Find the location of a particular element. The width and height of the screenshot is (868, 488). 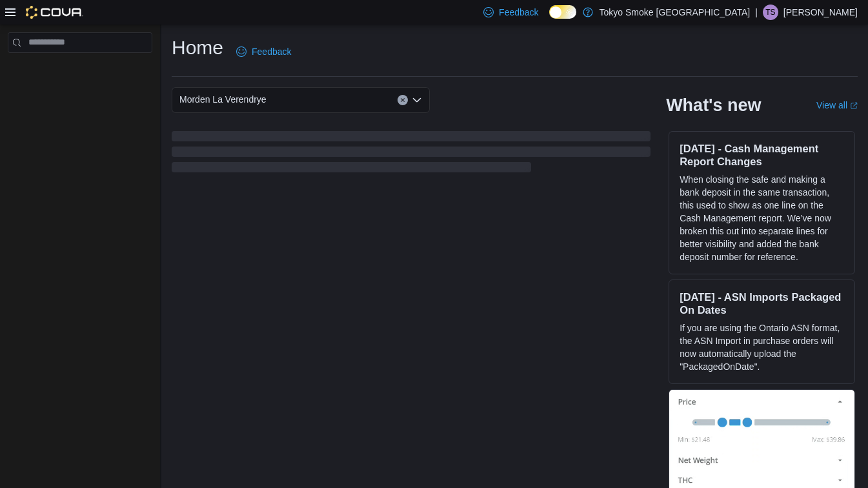

svg: External link is located at coordinates (854, 106).